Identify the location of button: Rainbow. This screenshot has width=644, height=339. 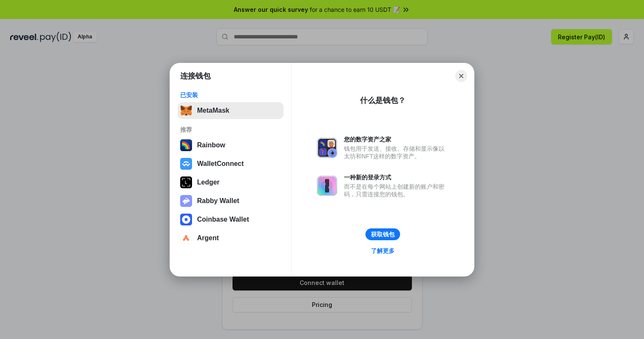
(231, 145).